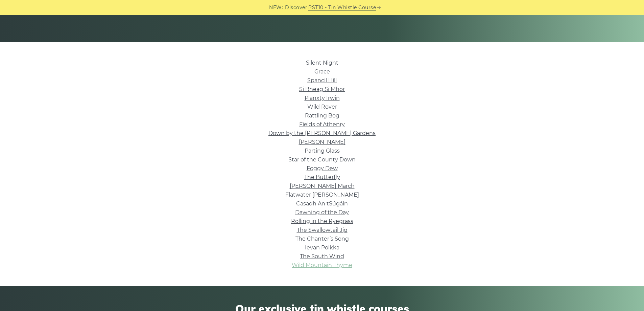 The image size is (644, 311). I want to click on a: Star of the County Down, so click(322, 159).